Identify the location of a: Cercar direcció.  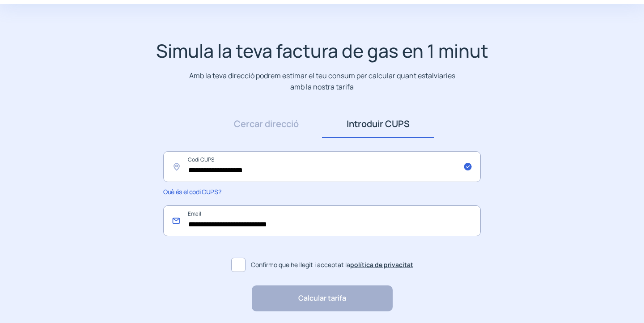
(266, 124).